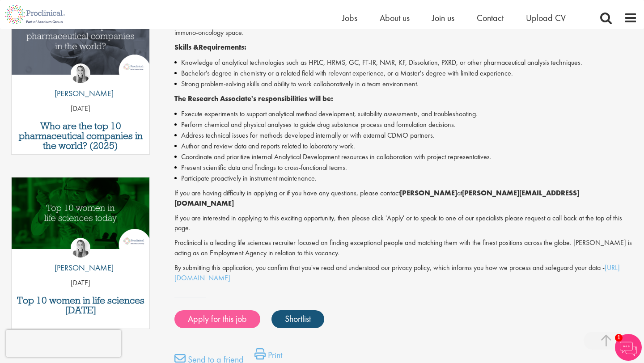  What do you see at coordinates (217, 319) in the screenshot?
I see `a: Apply for this job` at bounding box center [217, 319].